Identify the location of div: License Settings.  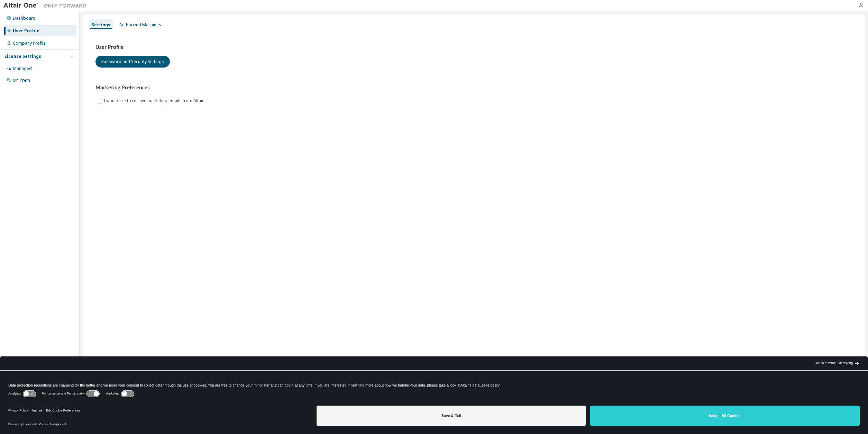
(23, 56).